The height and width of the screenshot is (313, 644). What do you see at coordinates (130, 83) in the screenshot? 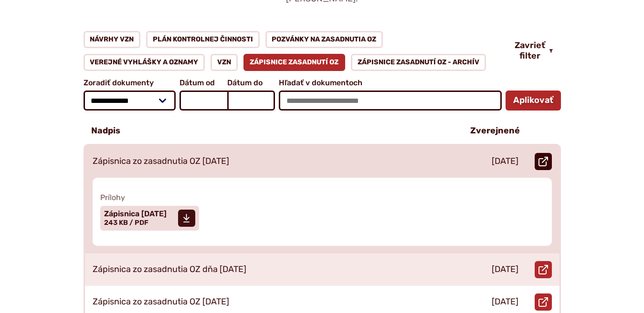
I see `span: Zoradiť dokumenty` at bounding box center [130, 83].